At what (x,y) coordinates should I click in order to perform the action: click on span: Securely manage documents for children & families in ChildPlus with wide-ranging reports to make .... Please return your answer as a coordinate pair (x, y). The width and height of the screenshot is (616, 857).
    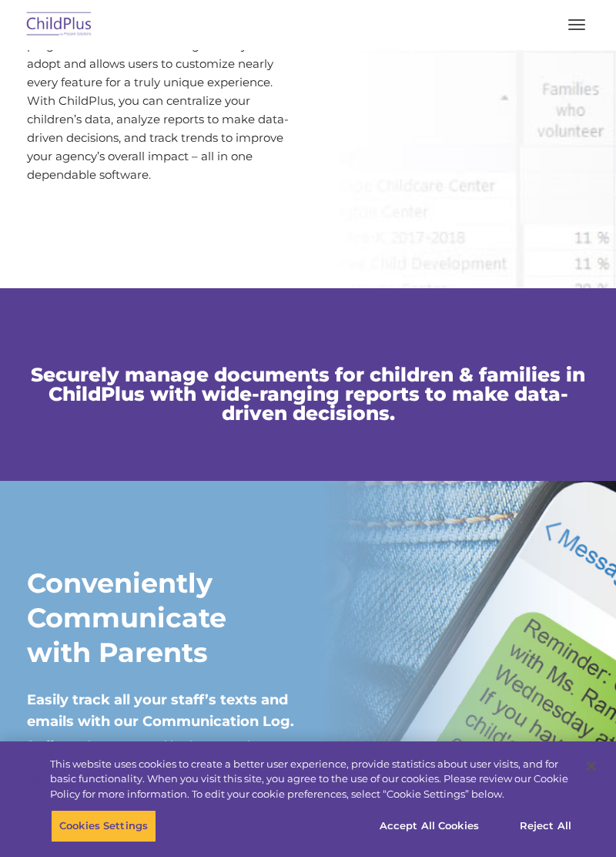
    Looking at the image, I should click on (308, 394).